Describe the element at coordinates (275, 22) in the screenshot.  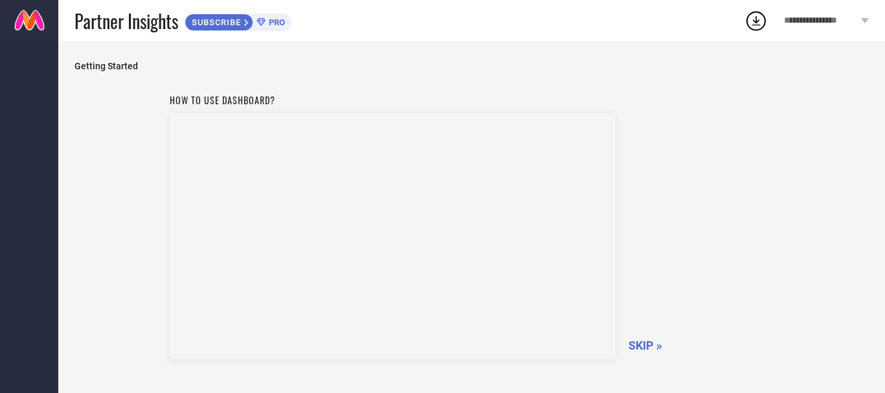
I see `span: PRO` at that location.